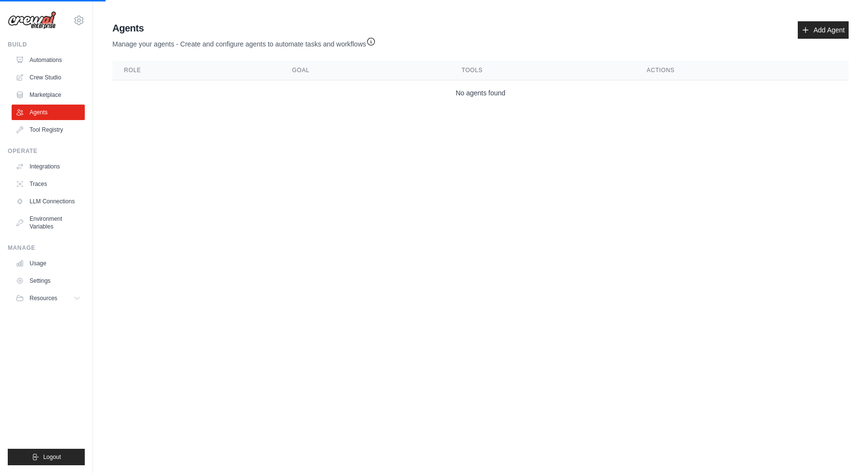  What do you see at coordinates (366, 71) in the screenshot?
I see `th: Goal` at bounding box center [366, 71].